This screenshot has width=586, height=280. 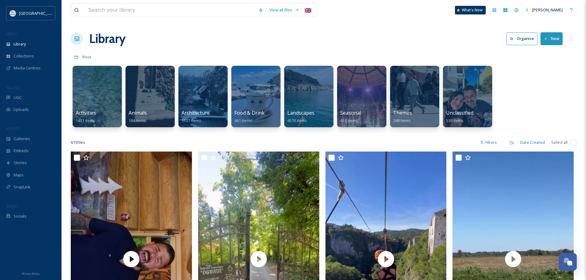 I want to click on span: 538 items, so click(x=455, y=121).